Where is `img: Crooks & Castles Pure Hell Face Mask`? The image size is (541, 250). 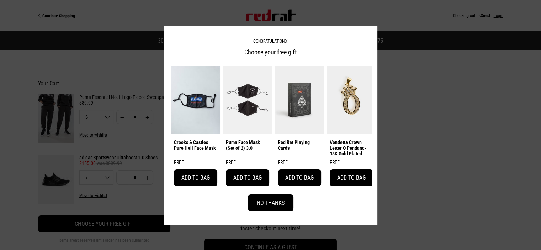
img: Crooks & Castles Pure Hell Face Mask is located at coordinates (195, 100).